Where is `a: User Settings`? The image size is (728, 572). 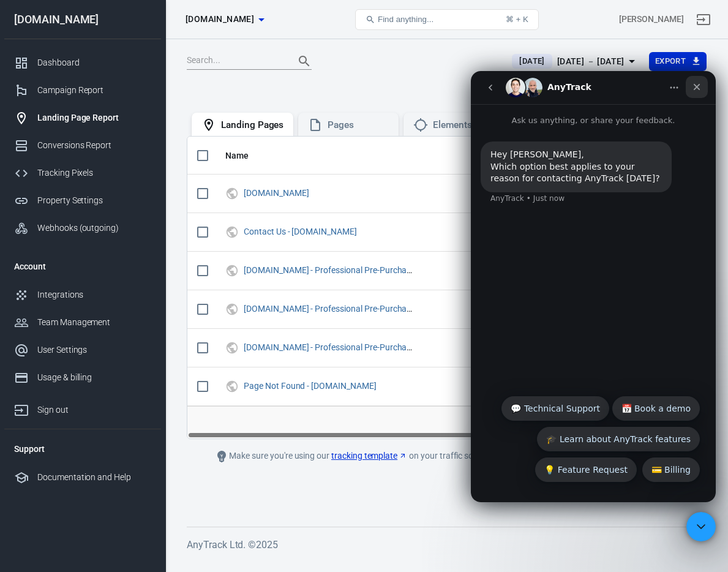
a: User Settings is located at coordinates (83, 350).